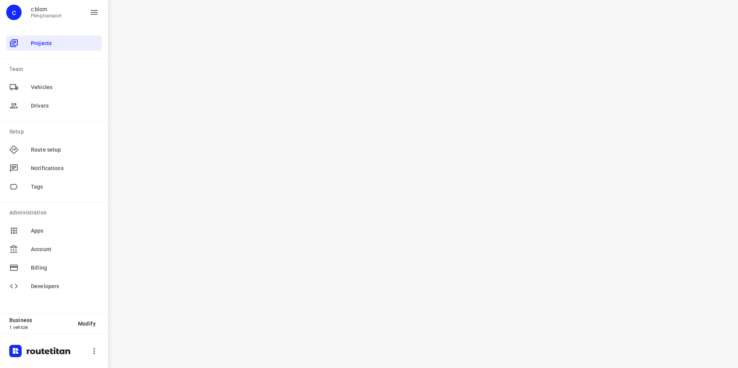 The width and height of the screenshot is (738, 368). I want to click on p: c blom, so click(46, 9).